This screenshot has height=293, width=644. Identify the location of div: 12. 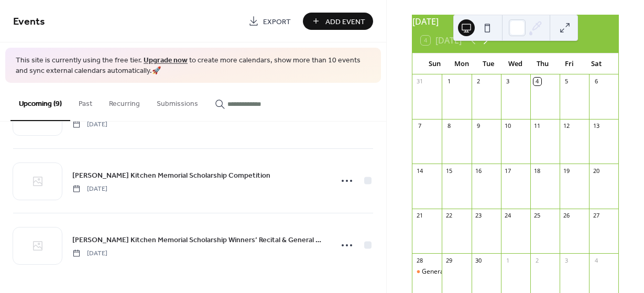
(567, 126).